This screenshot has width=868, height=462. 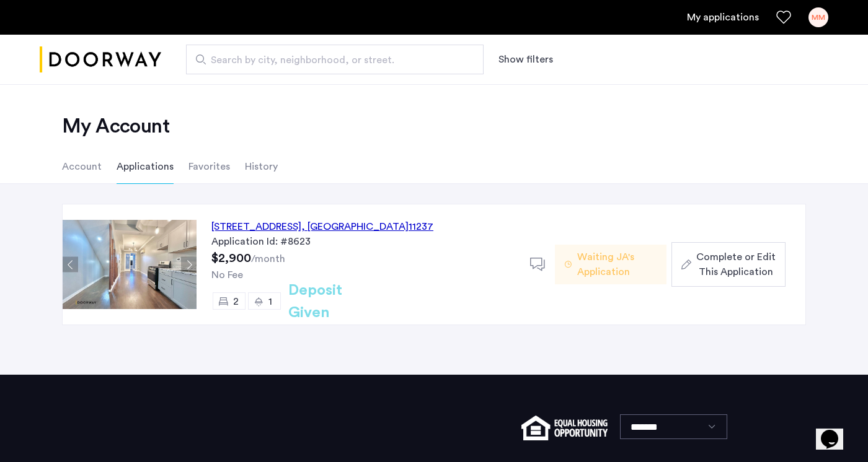 What do you see at coordinates (70, 265) in the screenshot?
I see `button: Previous apartment` at bounding box center [70, 265].